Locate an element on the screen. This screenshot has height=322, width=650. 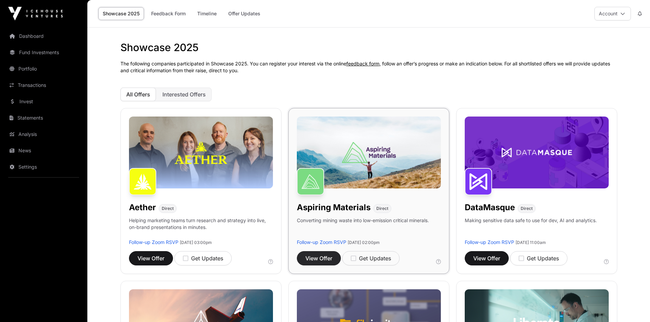
img: Aspiring-Banner.jpg is located at coordinates (369, 152).